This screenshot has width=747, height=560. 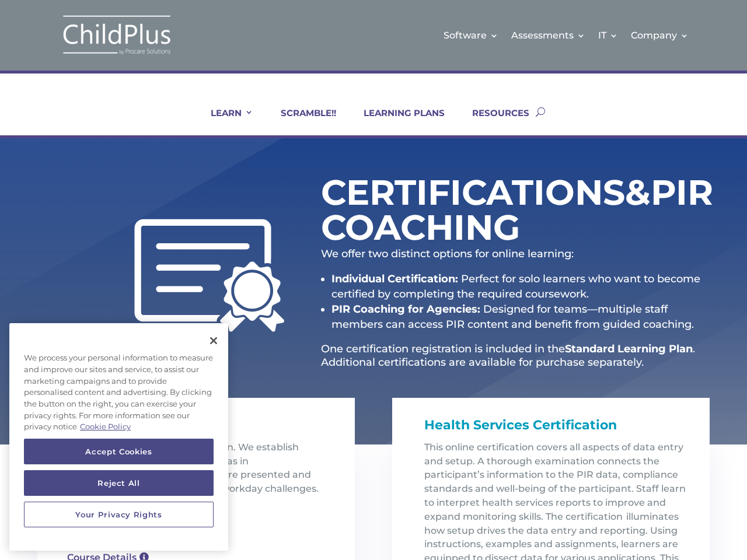 I want to click on span: Health Services Certification, so click(x=521, y=424).